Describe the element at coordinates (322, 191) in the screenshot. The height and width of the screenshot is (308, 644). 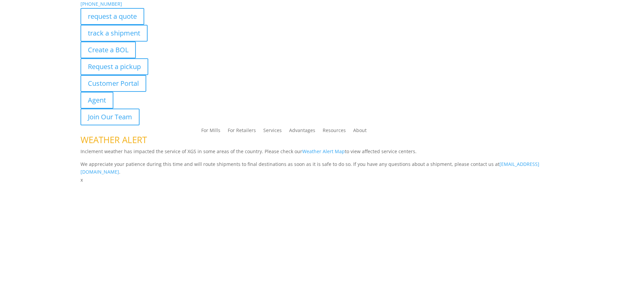
I see `h1: Contact Us` at that location.